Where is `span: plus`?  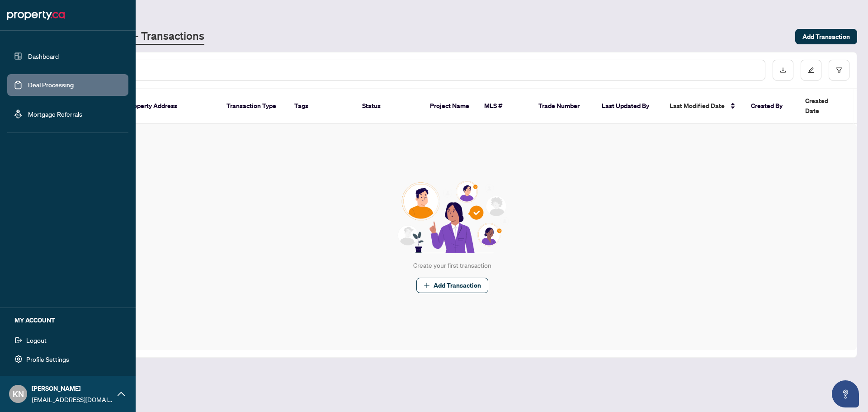 span: plus is located at coordinates (426, 285).